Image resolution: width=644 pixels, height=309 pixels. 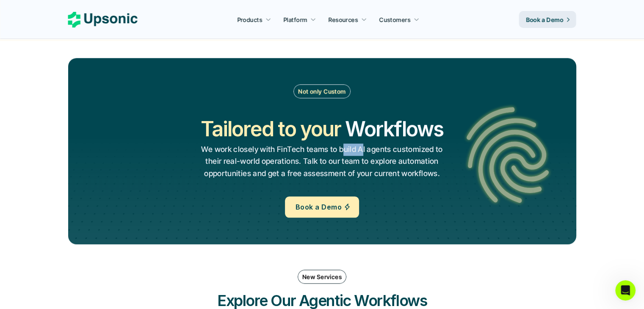 What do you see at coordinates (343, 19) in the screenshot?
I see `p: Resources` at bounding box center [343, 19].